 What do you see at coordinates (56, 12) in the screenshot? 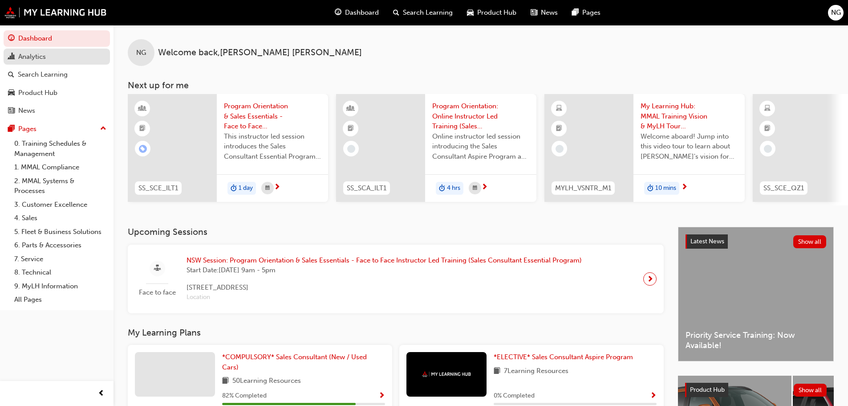
I see `a: mmal` at bounding box center [56, 12].